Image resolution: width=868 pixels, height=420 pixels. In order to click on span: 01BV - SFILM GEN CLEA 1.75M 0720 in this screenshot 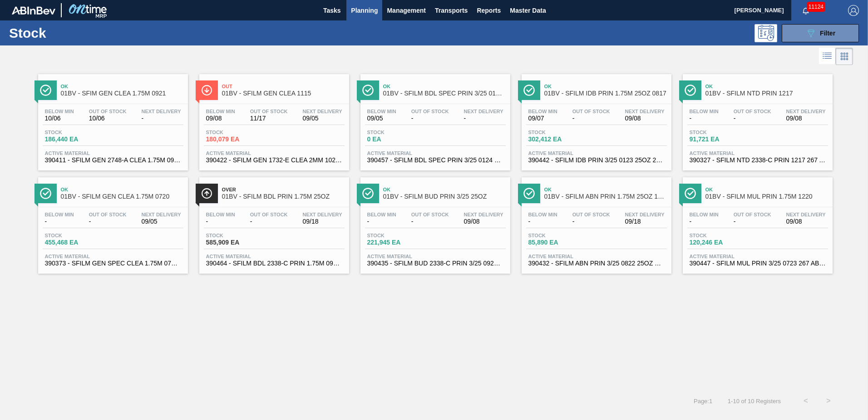, I will do `click(122, 196)`.